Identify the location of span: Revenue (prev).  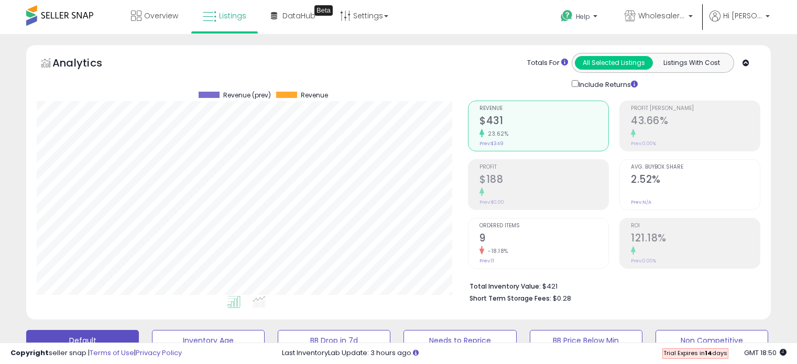
(247, 95).